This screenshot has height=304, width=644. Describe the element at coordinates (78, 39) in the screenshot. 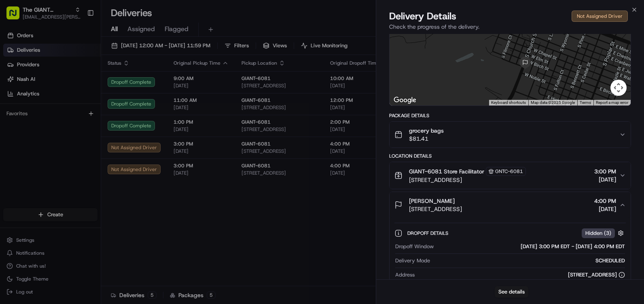

I see `p: Welcome 👋` at that location.